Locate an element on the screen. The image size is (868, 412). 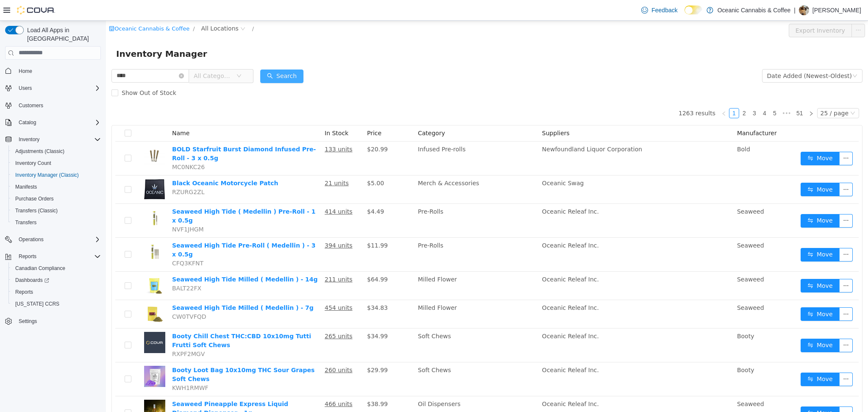
i: icon: shop is located at coordinates (5, 7).